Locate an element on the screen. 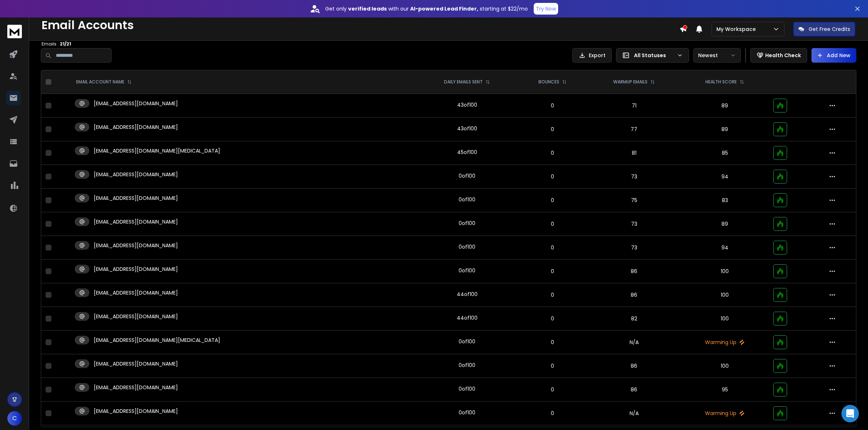 The width and height of the screenshot is (868, 430). button: Export is located at coordinates (591, 56).